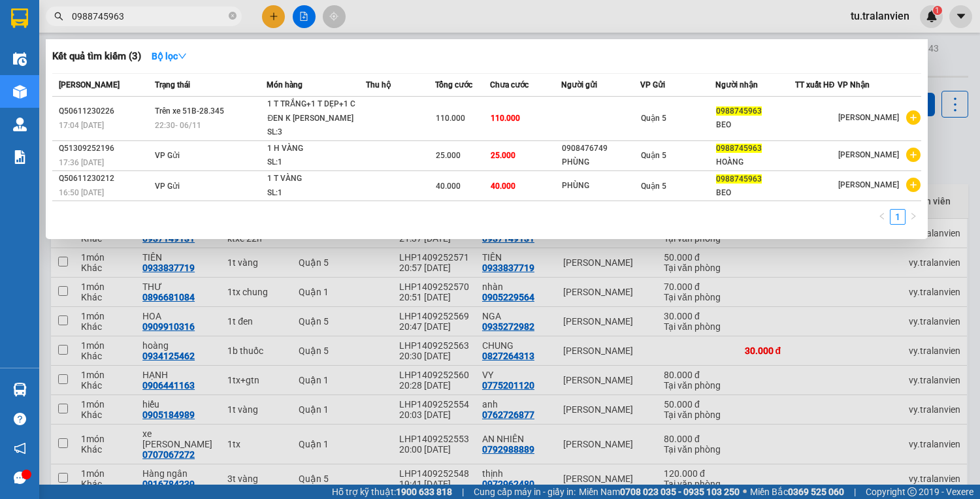  Describe the element at coordinates (853, 85) in the screenshot. I see `span: VP Nhận` at that location.